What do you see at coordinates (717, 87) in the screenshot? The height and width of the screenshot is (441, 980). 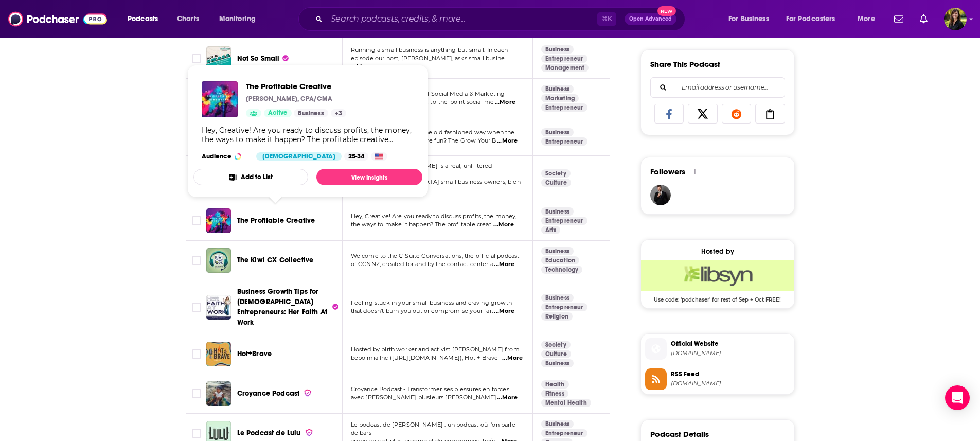 I see `div: Search followers` at bounding box center [717, 87].